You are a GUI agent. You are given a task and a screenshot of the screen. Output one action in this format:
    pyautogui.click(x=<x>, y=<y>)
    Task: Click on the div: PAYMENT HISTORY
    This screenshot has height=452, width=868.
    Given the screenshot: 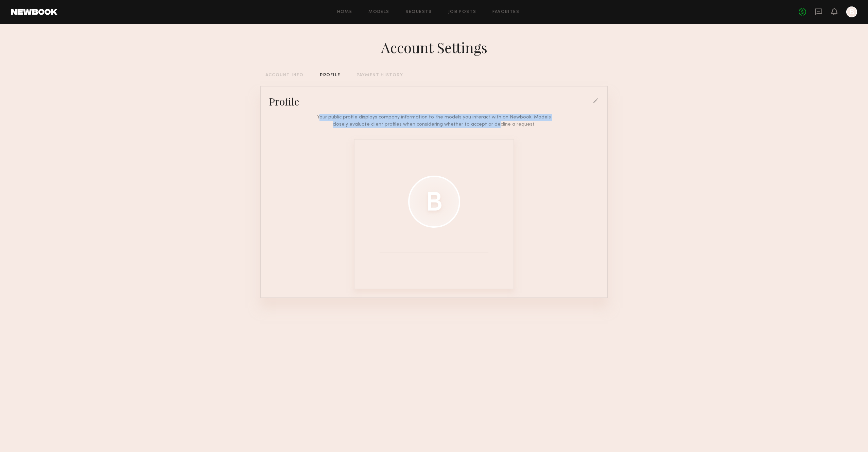 What is the action you would take?
    pyautogui.click(x=379, y=75)
    